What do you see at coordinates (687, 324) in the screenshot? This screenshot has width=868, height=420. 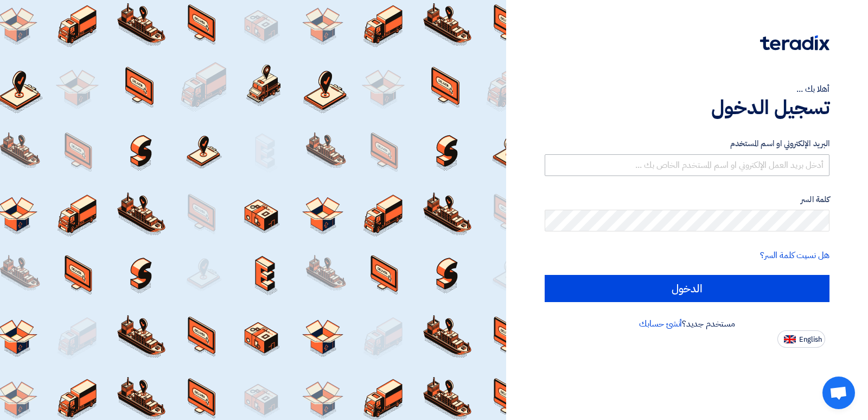 I see `div: مستخدم جديد؟` at bounding box center [687, 324].